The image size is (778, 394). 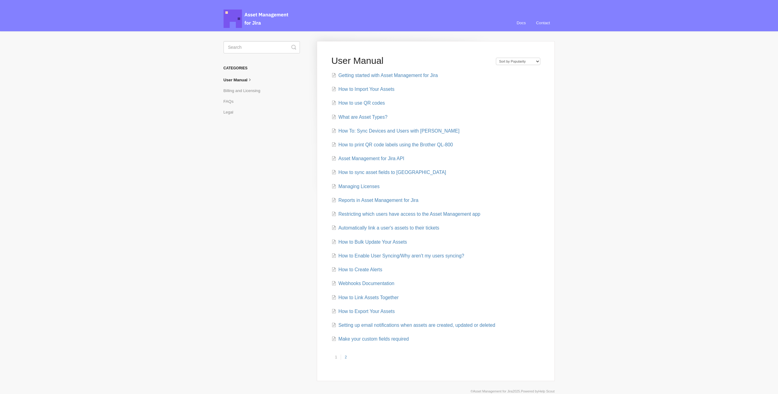 What do you see at coordinates (388, 75) in the screenshot?
I see `span: Getting started with Asset Management for Jira` at bounding box center [388, 75].